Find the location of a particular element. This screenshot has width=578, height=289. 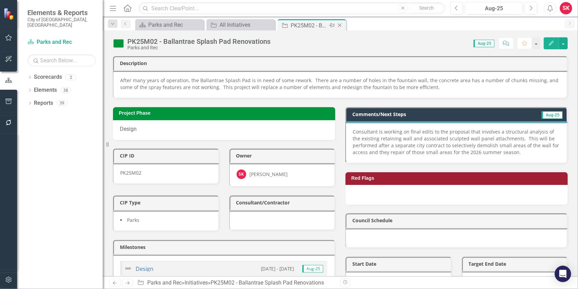

input: Search Below... is located at coordinates (62, 60).